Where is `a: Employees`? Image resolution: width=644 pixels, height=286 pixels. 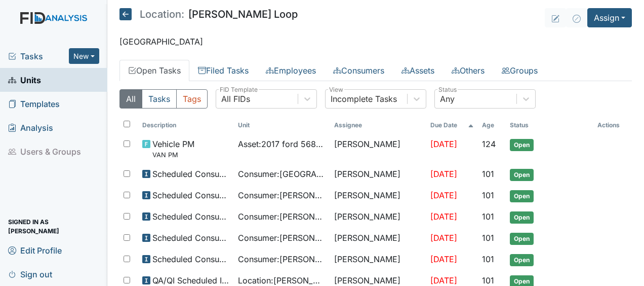 a: Employees is located at coordinates (291, 71).